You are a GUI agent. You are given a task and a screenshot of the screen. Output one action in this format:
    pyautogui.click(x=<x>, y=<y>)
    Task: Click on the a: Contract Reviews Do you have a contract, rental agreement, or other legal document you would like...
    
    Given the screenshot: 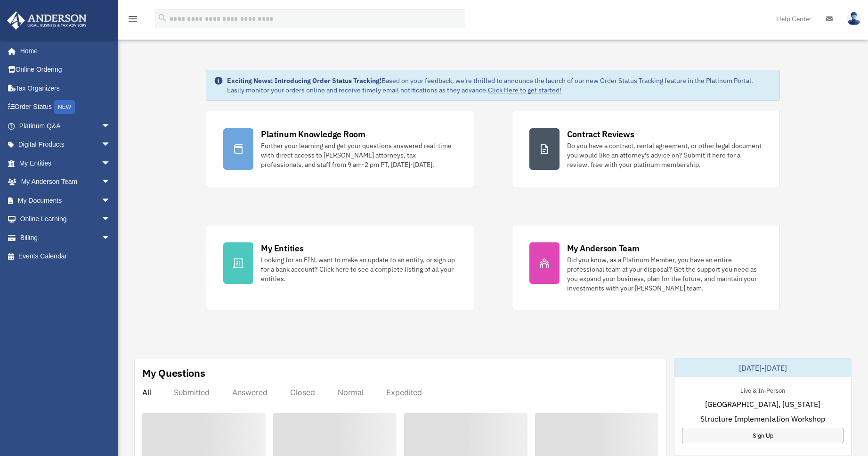 What is the action you would take?
    pyautogui.click(x=646, y=149)
    